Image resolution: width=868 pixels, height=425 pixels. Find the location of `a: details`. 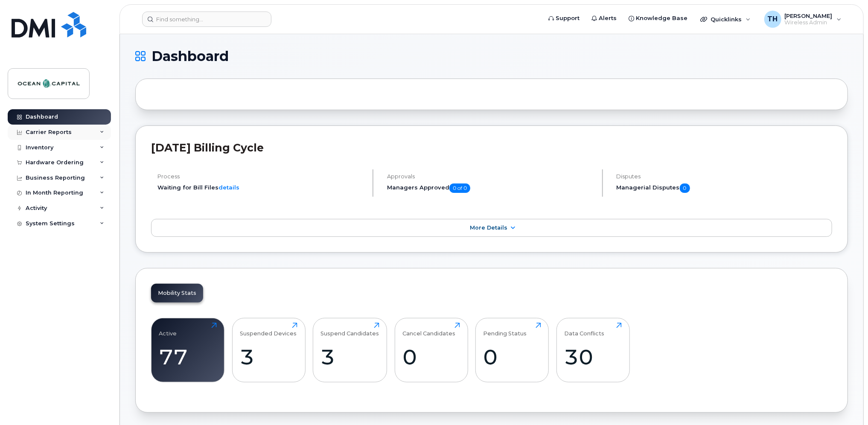

a: details is located at coordinates (228, 187).